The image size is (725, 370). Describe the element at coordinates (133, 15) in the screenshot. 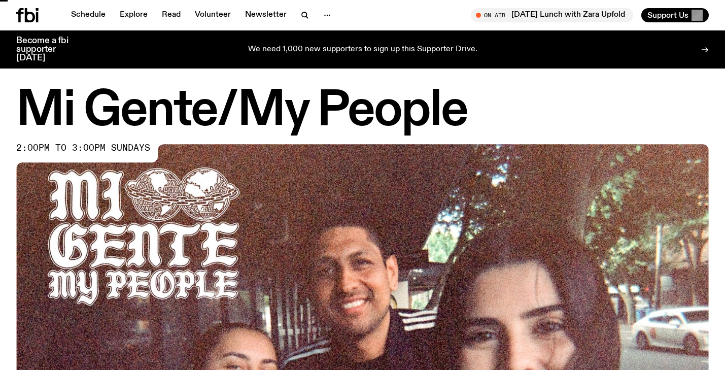

I see `a: Explore` at that location.